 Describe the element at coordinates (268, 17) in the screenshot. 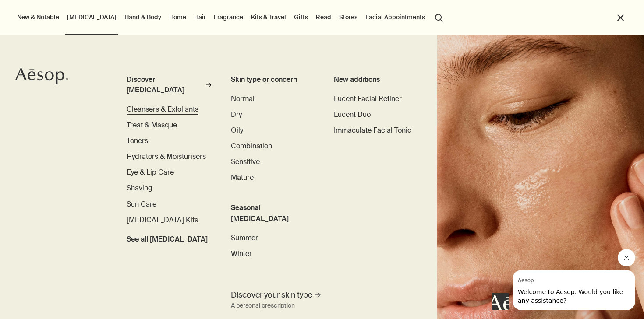

I see `a: Kits & Travel` at that location.